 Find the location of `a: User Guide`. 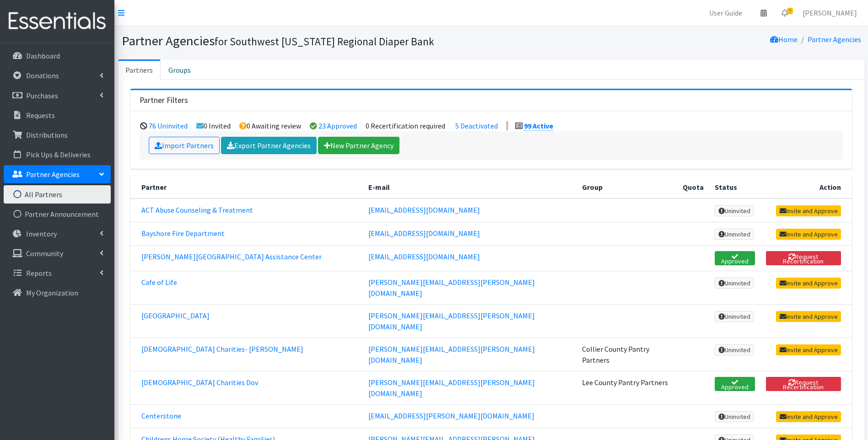

a: User Guide is located at coordinates (726, 13).